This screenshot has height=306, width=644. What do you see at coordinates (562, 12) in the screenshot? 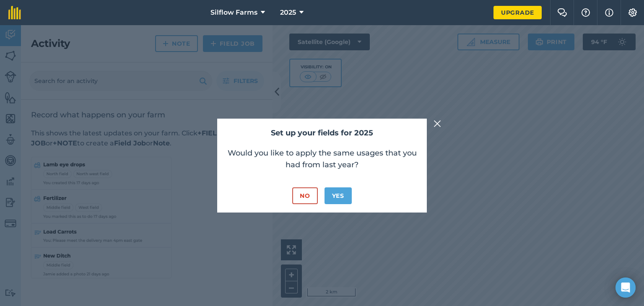
I see `img: Two speech bubbles overlapping with the left bubble in the forefront` at bounding box center [562, 12].